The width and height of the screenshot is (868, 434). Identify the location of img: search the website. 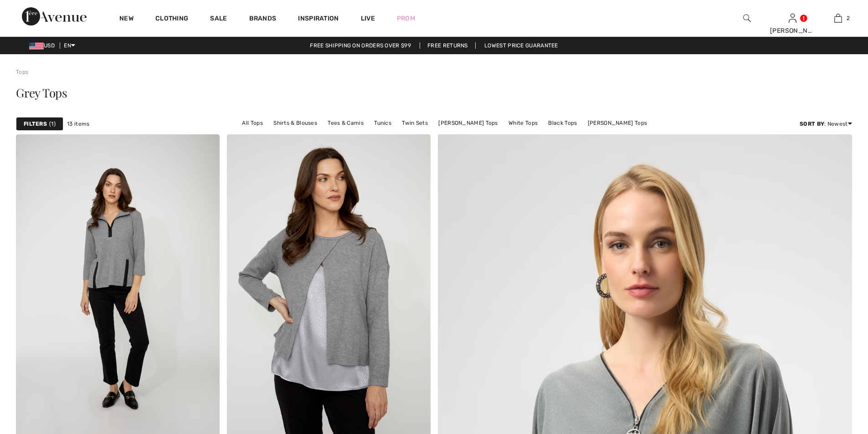
(747, 18).